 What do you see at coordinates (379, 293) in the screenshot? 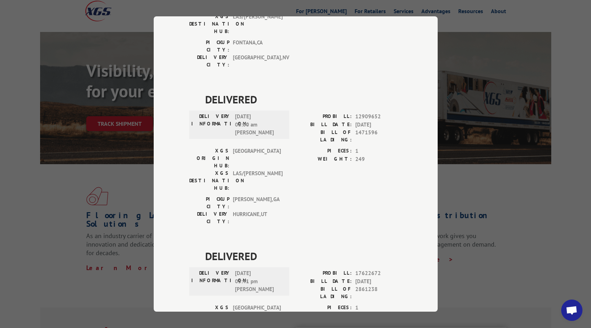
I see `span: 2861238` at bounding box center [379, 293].